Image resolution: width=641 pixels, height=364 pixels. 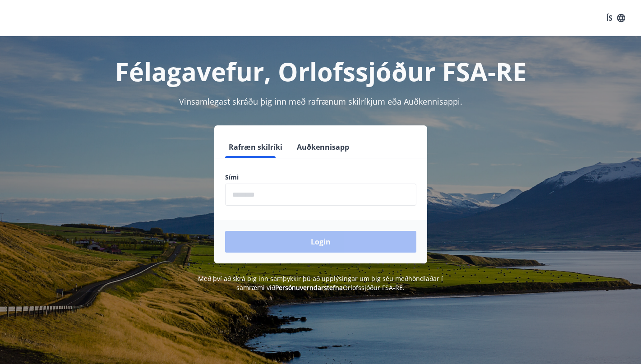 I want to click on span: Vinsamlegast skráðu þig inn með rafrænum skilríkjum eða Auðkennisappi., so click(x=320, y=101).